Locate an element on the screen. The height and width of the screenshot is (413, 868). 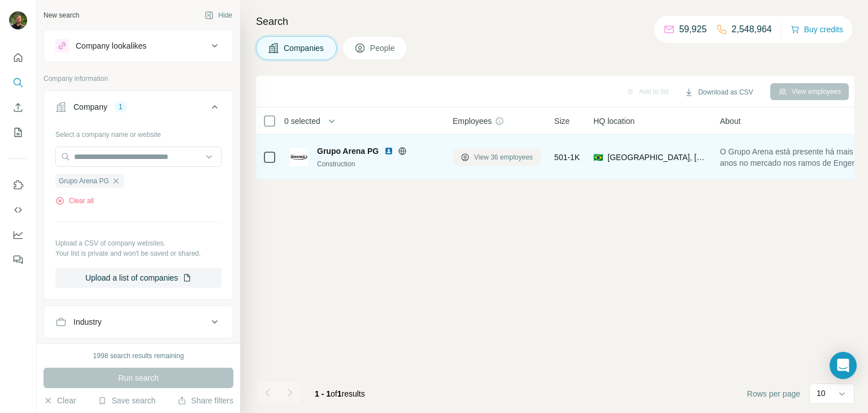
button: Use Surfe on LinkedIn is located at coordinates (18, 185).